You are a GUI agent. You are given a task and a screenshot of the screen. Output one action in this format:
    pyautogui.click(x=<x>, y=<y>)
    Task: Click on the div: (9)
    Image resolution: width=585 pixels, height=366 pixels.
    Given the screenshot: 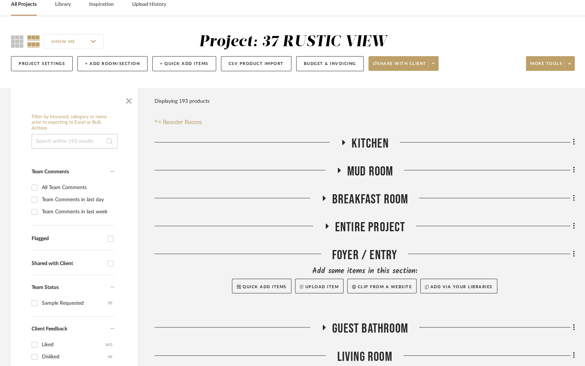 What is the action you would take?
    pyautogui.click(x=110, y=303)
    